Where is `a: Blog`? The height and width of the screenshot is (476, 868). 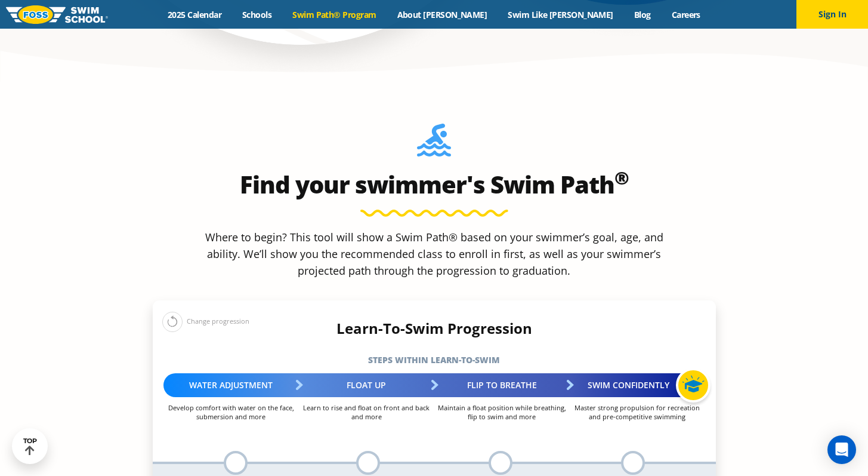 a: Blog is located at coordinates (642, 14).